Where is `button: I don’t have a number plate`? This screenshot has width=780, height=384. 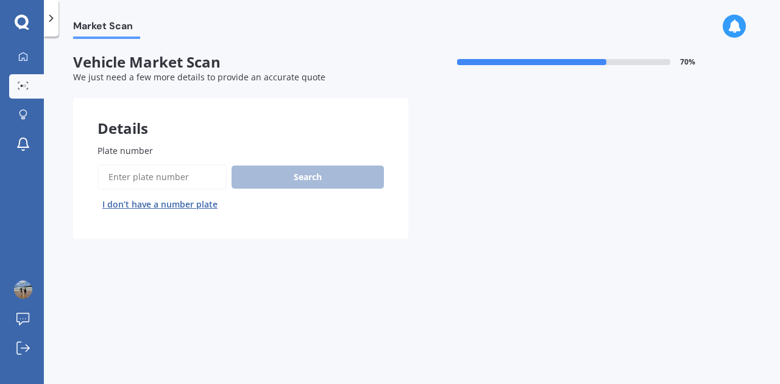
button: I don’t have a number plate is located at coordinates (160, 205).